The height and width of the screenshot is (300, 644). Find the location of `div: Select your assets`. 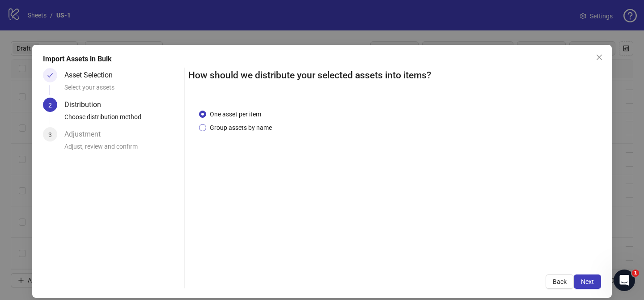

div: Select your assets is located at coordinates (122, 90).